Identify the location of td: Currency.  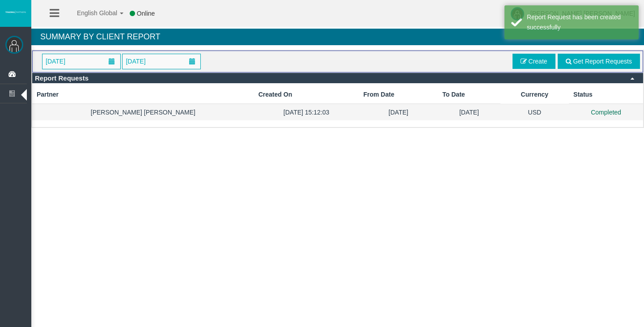
(535, 94).